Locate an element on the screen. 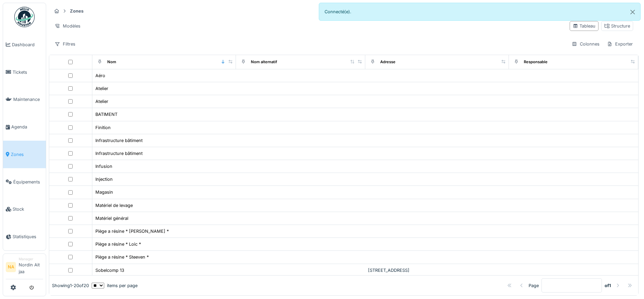 Image resolution: width=644 pixels, height=299 pixels. a: Maintenance is located at coordinates (24, 100).